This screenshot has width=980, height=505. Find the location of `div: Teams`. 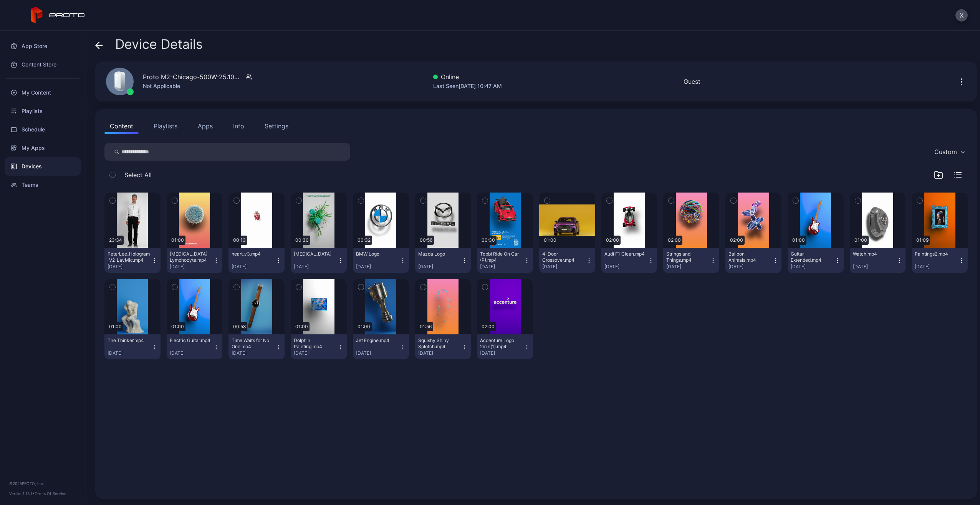

div: Teams is located at coordinates (42, 185).